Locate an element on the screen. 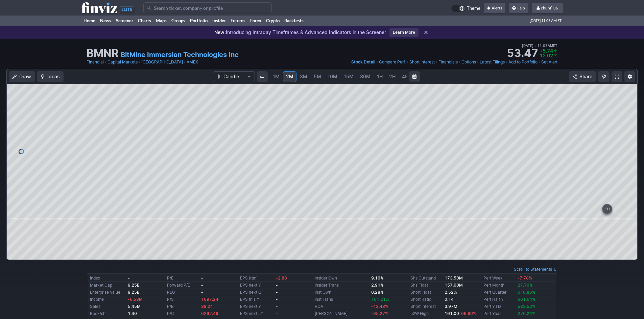 This screenshot has width=644, height=319. b: 5.45M is located at coordinates (134, 306).